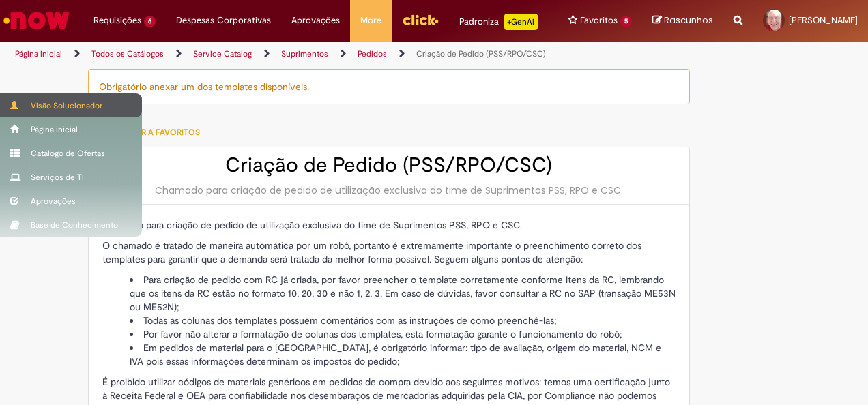  What do you see at coordinates (389, 225) in the screenshot?
I see `p: Chamado para criação de pedido de utilização exclusiva do time de Suprimentos PSS, RPO e CSC.` at bounding box center [389, 225].